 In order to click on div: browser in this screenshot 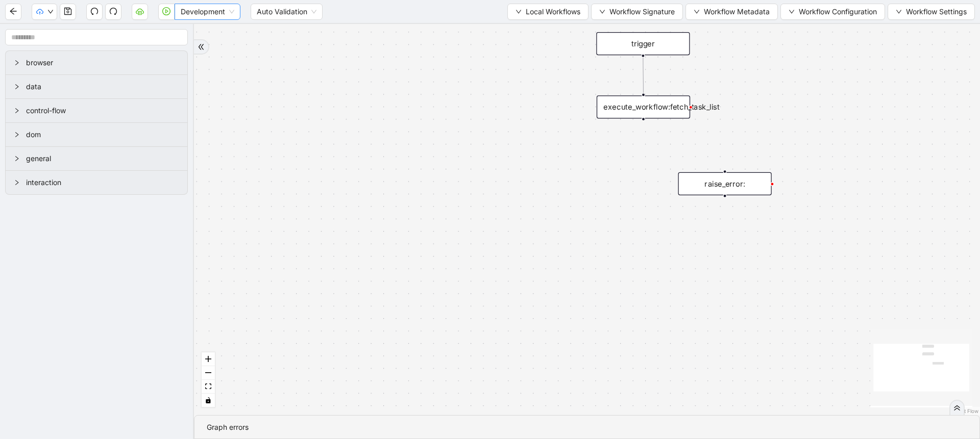, I will do `click(96, 63)`.